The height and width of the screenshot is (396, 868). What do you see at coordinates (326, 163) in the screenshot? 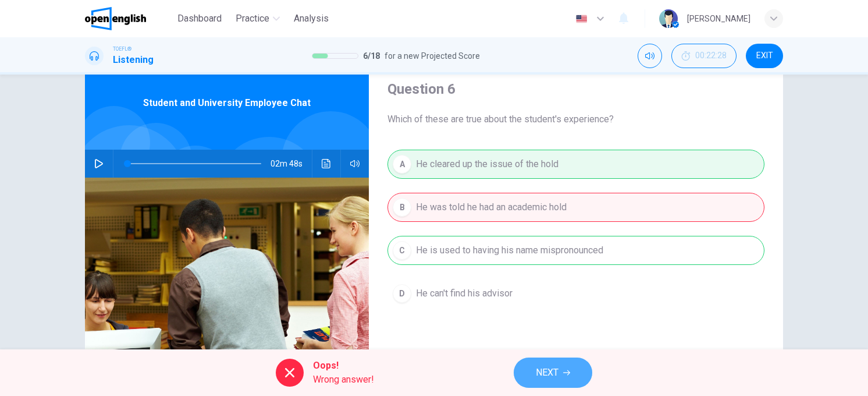
I see `button: Click to see the audio transcription` at bounding box center [326, 163].